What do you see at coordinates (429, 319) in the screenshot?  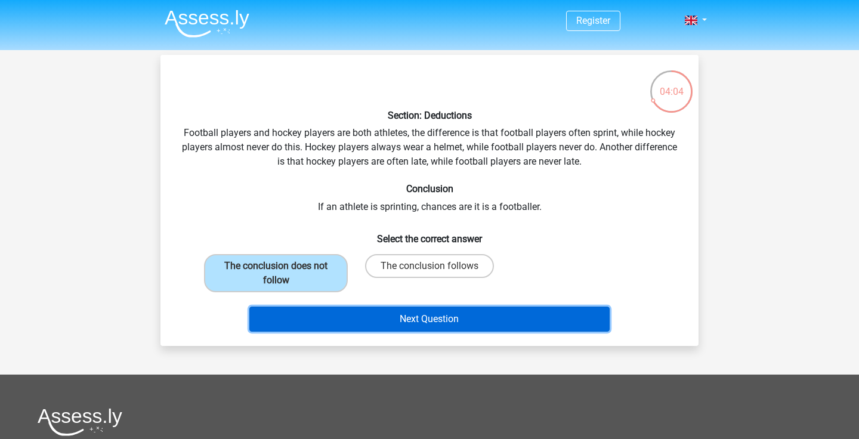 I see `button: Next Question` at bounding box center [429, 319].